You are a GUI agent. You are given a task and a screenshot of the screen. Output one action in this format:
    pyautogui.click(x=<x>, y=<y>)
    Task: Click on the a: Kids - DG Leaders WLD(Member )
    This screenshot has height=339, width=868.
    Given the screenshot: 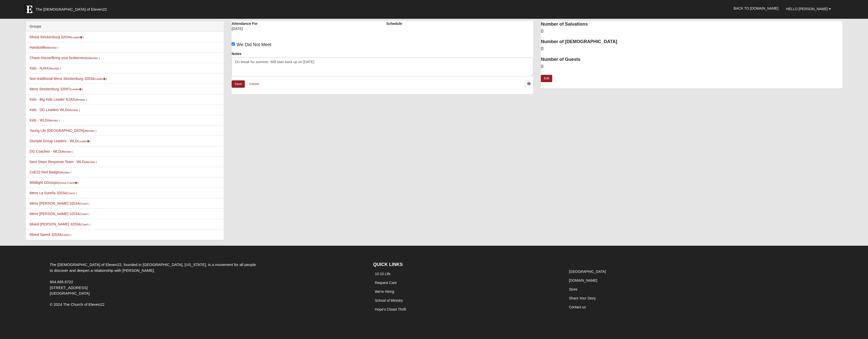 What is the action you would take?
    pyautogui.click(x=54, y=110)
    